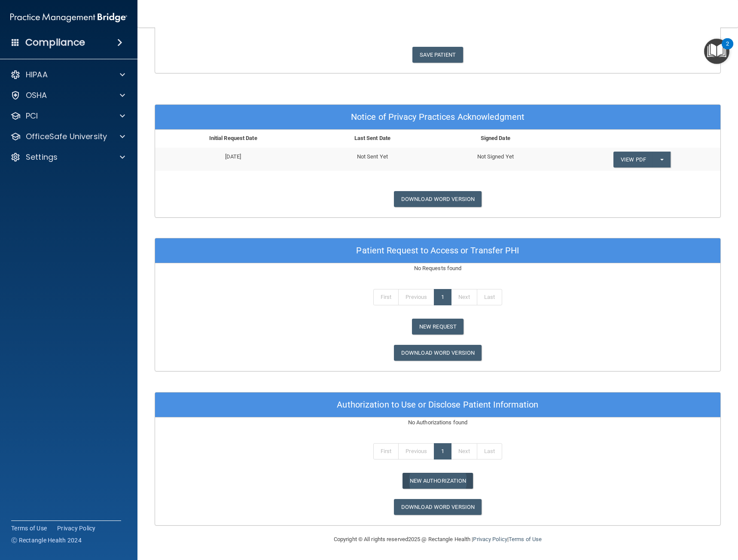 The image size is (738, 560). Describe the element at coordinates (438, 539) in the screenshot. I see `div: Copyright © All rights reserved 2025 @ Rectangle Health | |` at that location.